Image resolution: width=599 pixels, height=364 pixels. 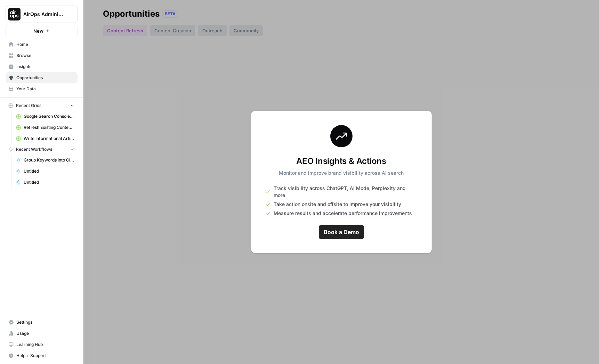 I want to click on button: Recent Grids, so click(x=42, y=106).